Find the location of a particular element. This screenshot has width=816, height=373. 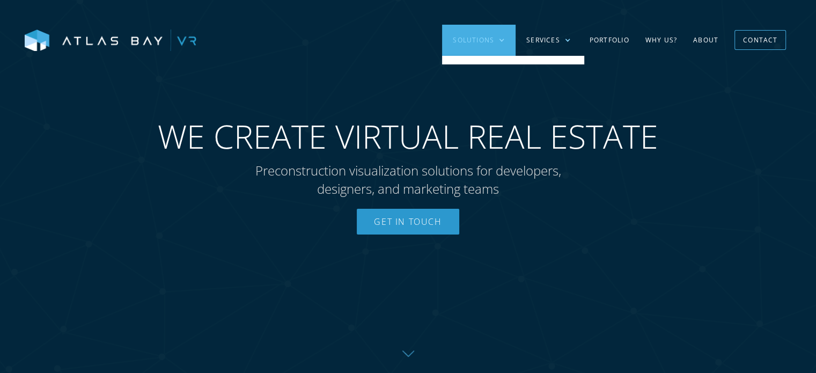

img: Atlas Bay VR Logo is located at coordinates (111, 41).